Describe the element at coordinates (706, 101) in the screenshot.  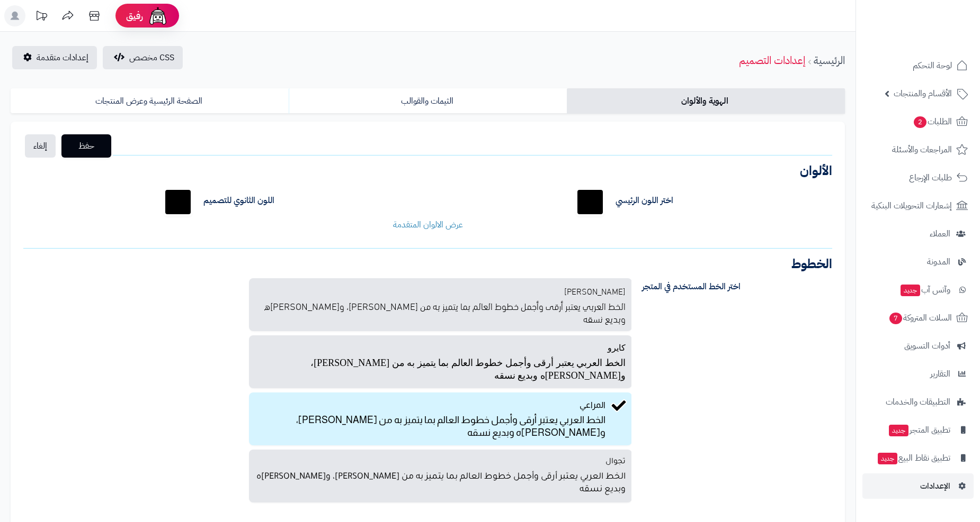
I see `a: الهوية والألوان` at that location.